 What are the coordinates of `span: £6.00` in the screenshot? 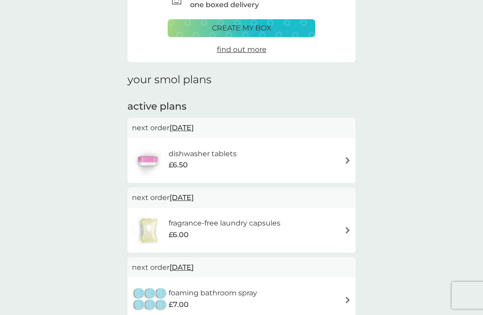 It's located at (178, 235).